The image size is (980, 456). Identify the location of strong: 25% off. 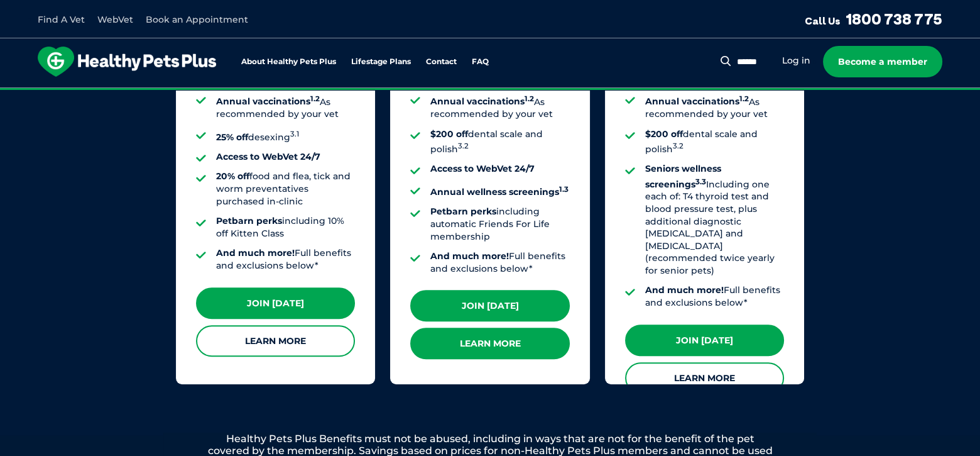
(232, 136).